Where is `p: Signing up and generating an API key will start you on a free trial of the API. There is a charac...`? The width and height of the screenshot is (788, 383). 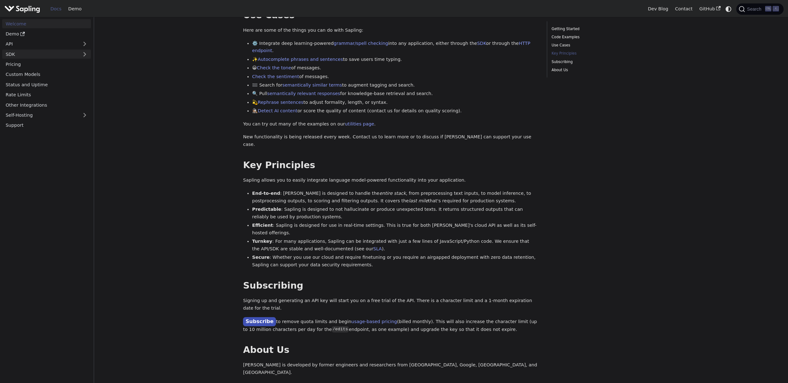
p: Signing up and generating an API key will start you on a free trial of the API. There is a charac... is located at coordinates (391, 305).